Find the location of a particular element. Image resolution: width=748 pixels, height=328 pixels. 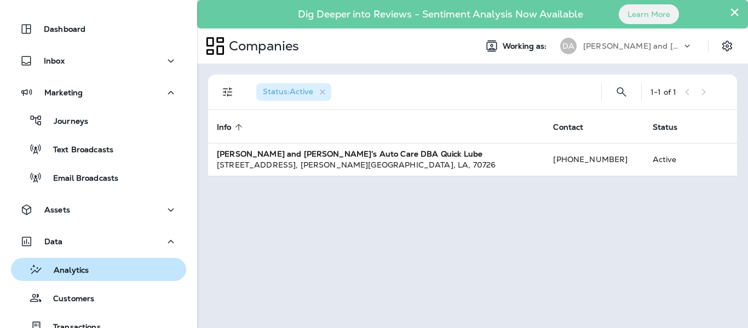

span: Status : Active is located at coordinates (288, 91).